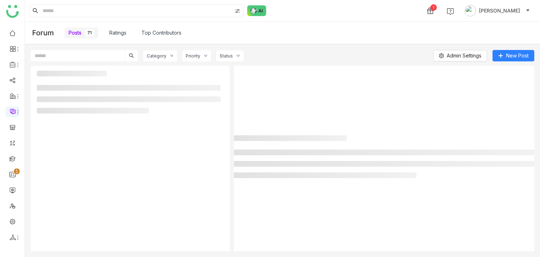 The image size is (540, 257). I want to click on button: New Post, so click(513, 56).